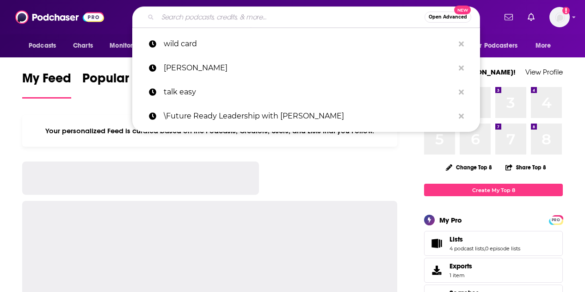 This screenshot has height=292, width=585. What do you see at coordinates (469, 167) in the screenshot?
I see `button: Change Top 8` at bounding box center [469, 167].